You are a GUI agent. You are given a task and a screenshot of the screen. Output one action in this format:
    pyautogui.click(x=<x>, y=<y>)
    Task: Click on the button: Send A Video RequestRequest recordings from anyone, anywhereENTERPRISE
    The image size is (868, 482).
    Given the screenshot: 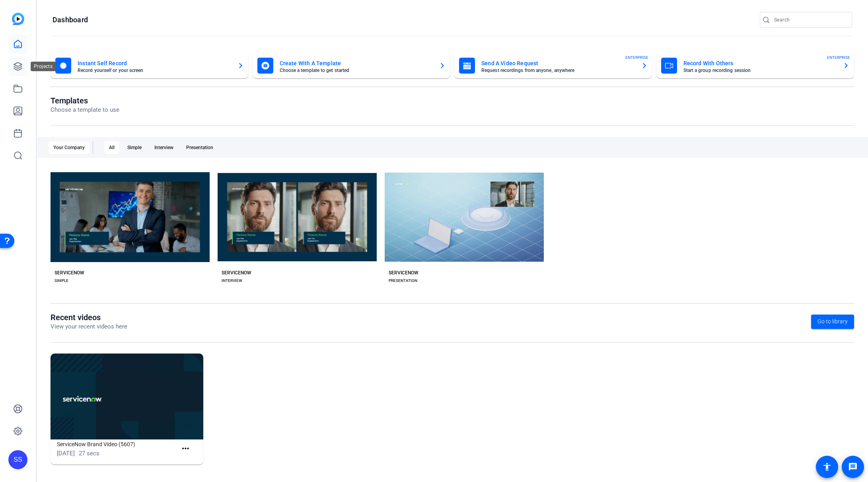 What is the action you would take?
    pyautogui.click(x=554, y=66)
    